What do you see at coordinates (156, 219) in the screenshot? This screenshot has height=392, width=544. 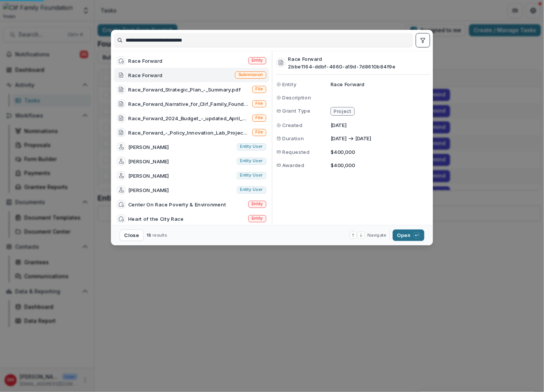 I see `div: Heart of the City Race` at bounding box center [156, 219].